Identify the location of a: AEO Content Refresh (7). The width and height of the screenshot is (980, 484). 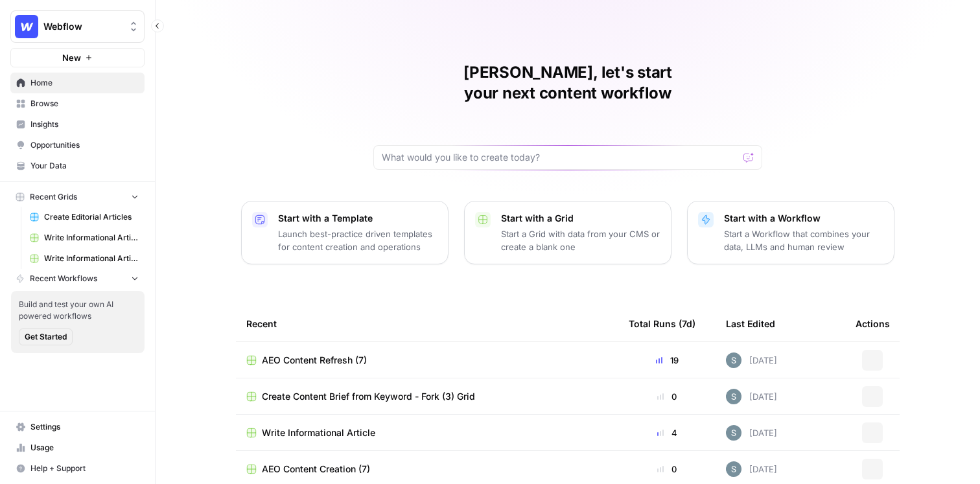
(427, 361).